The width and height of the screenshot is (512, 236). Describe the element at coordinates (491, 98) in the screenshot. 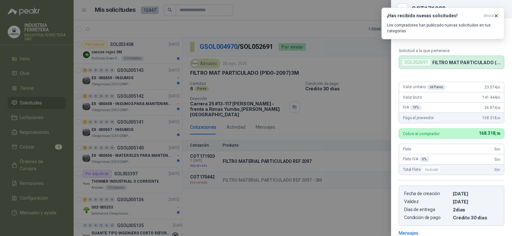

I see `span: 141.444` at that location.